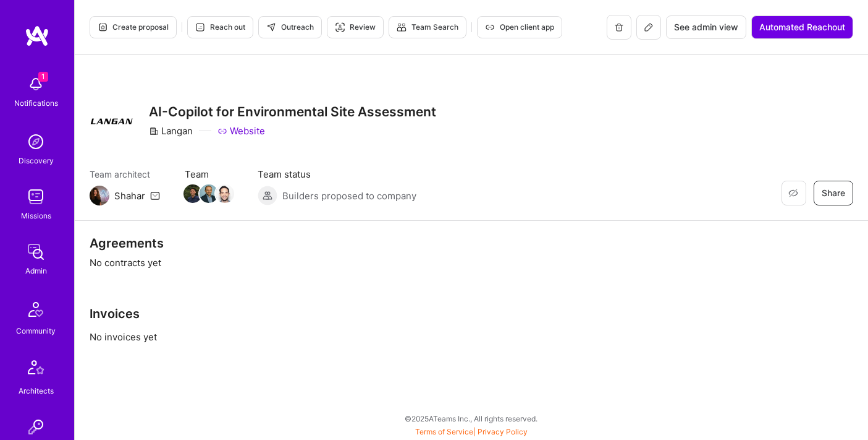 This screenshot has height=440, width=868. What do you see at coordinates (43, 76) in the screenshot?
I see `span: 1` at bounding box center [43, 76].